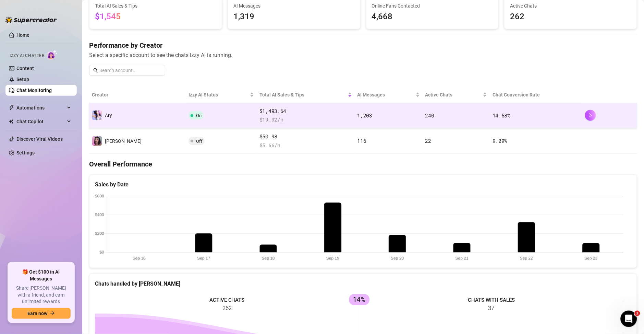 The height and width of the screenshot is (334, 644). I want to click on th: Creator, so click(138, 95).